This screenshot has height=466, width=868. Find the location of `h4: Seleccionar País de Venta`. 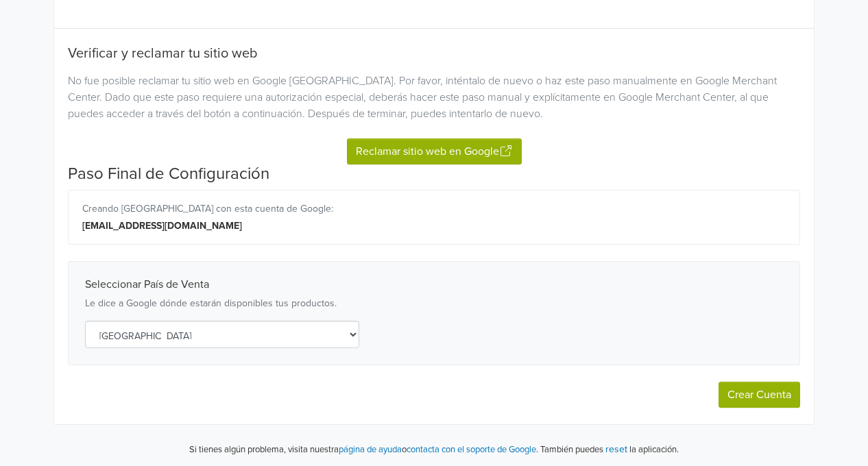

h4: Seleccionar País de Venta is located at coordinates (434, 285).